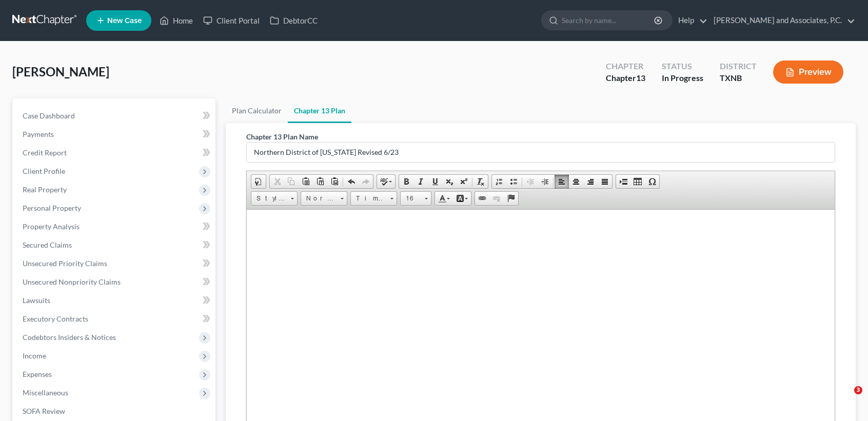  What do you see at coordinates (45, 152) in the screenshot?
I see `span: Credit Report` at bounding box center [45, 152].